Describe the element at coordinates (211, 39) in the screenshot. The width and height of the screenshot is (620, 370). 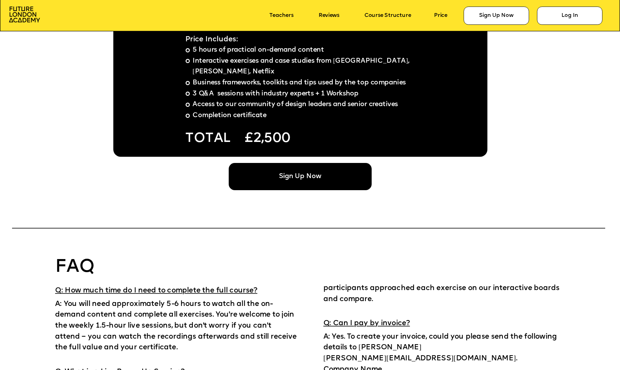
I see `span: Price Includes:` at that location.